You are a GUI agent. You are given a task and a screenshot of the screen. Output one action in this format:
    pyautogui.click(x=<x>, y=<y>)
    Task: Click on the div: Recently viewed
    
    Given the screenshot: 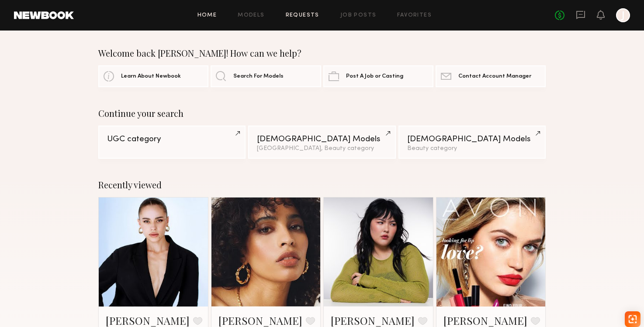 What is the action you would take?
    pyautogui.click(x=322, y=185)
    